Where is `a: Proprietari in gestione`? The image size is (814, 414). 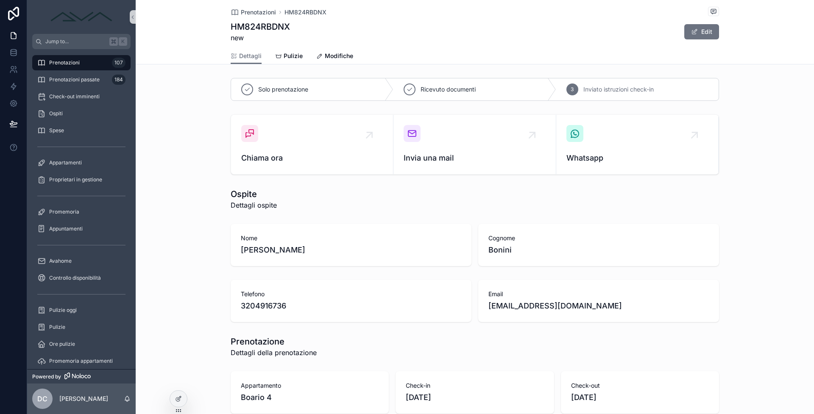
a: Proprietari in gestione is located at coordinates (81, 180).